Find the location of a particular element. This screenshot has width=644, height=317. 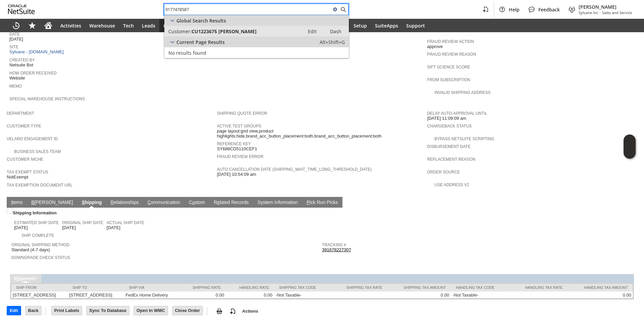

a: Active Test Groups is located at coordinates (239, 126).